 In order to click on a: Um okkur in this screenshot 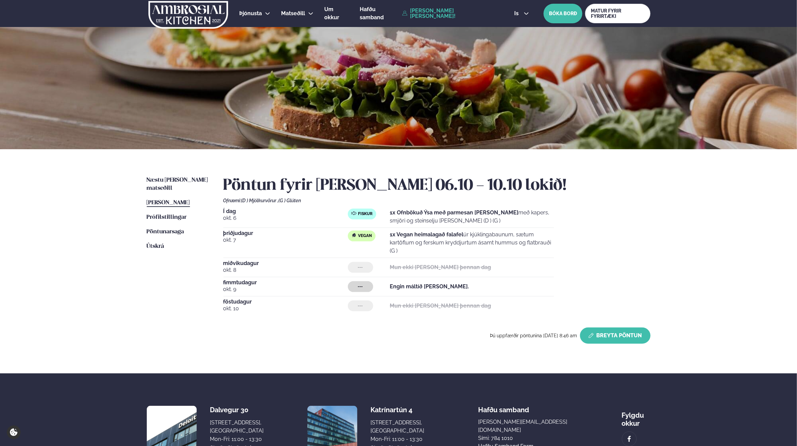, I will do `click(336, 13)`.